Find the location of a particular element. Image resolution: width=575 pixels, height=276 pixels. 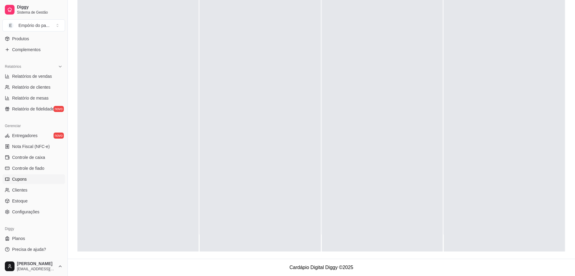

a: Complementos is located at coordinates (34, 50).